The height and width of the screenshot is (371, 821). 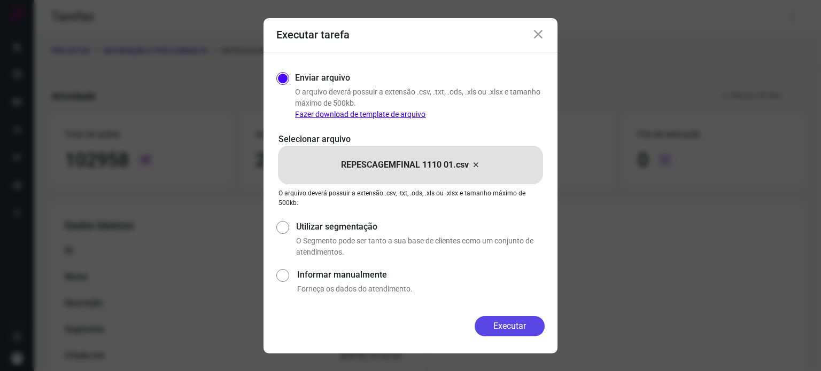 I want to click on label: Enviar arquivo, so click(x=322, y=78).